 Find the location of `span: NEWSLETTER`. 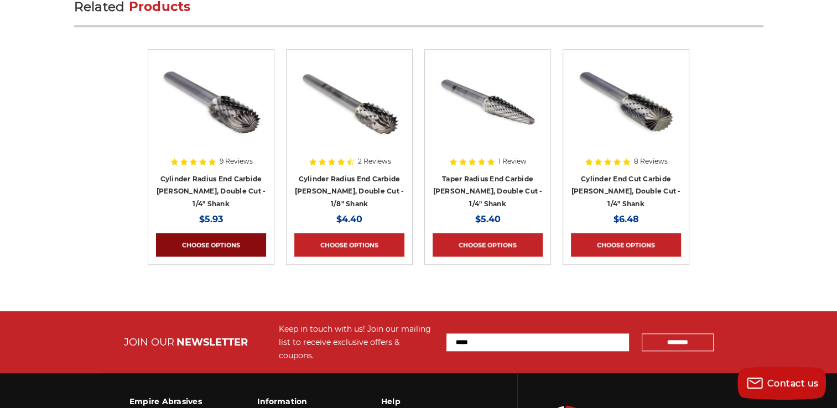

span: NEWSLETTER is located at coordinates (212, 342).